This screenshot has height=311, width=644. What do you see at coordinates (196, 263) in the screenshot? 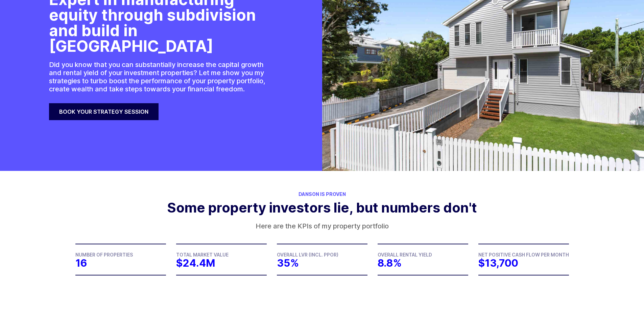
I see `span: $24.4M` at bounding box center [196, 263].